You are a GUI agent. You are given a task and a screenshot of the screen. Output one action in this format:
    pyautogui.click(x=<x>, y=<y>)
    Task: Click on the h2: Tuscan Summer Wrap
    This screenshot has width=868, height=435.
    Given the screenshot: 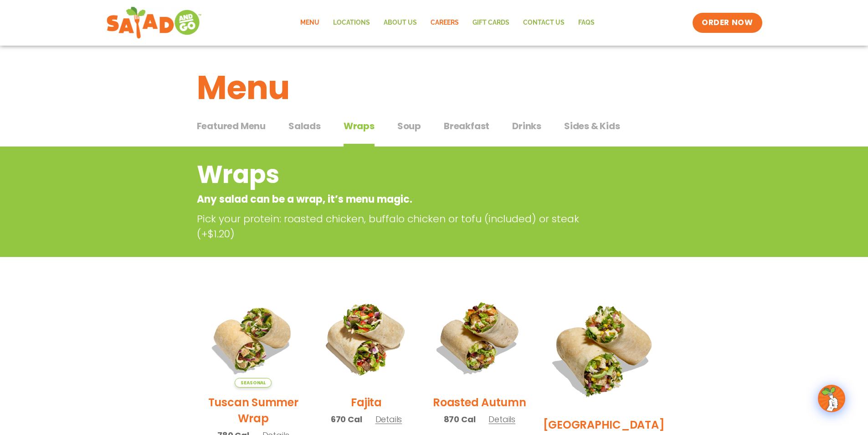 What is the action you would take?
    pyautogui.click(x=253, y=410)
    